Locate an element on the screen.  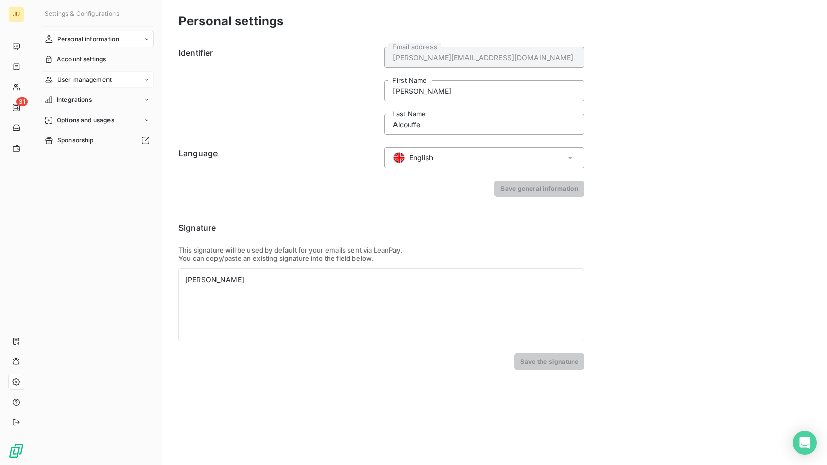
h6: Signature is located at coordinates (381, 228).